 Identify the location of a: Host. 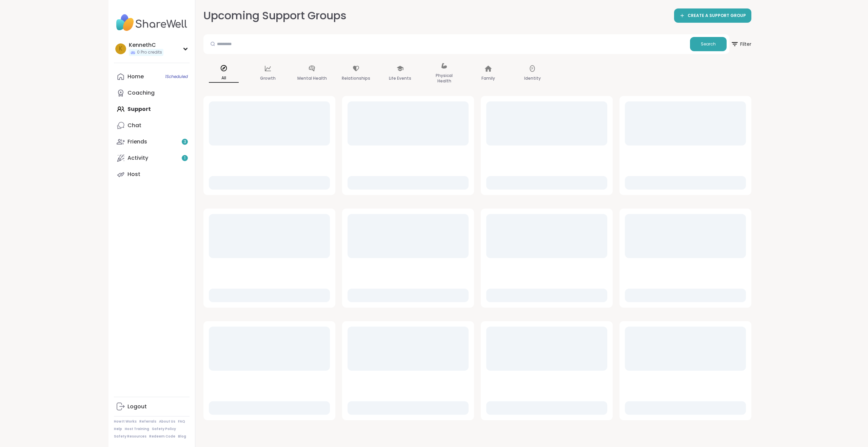
(151, 175).